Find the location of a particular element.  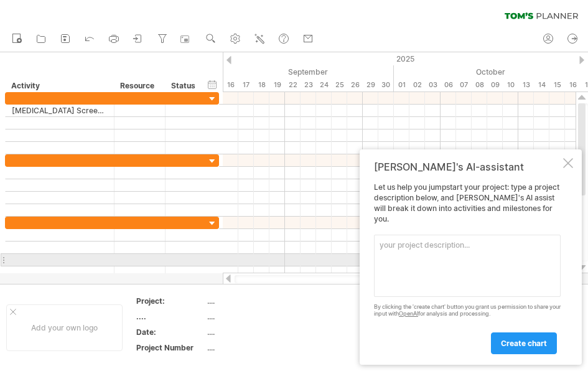

div: Friday, 19 September 2025 is located at coordinates (277, 85).